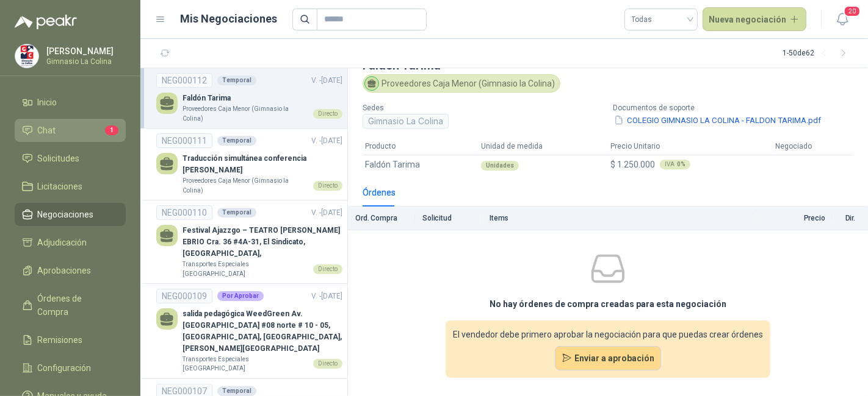 The height and width of the screenshot is (396, 868). I want to click on span: 1, so click(112, 130).